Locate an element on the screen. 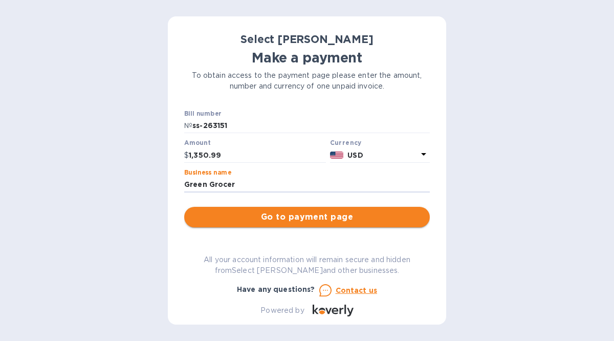 The image size is (614, 341). u: Contact us is located at coordinates (357, 290).